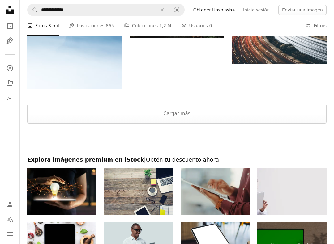 The width and height of the screenshot is (334, 244). Describe the element at coordinates (256, 10) in the screenshot. I see `a: Inicia sesión` at that location.